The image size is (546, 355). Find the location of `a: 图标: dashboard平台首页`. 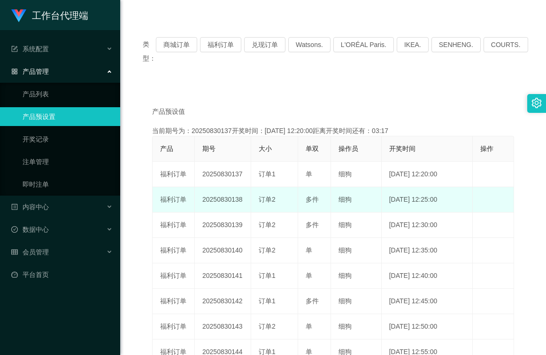

a: 图标: dashboard平台首页 is located at coordinates (62, 274).